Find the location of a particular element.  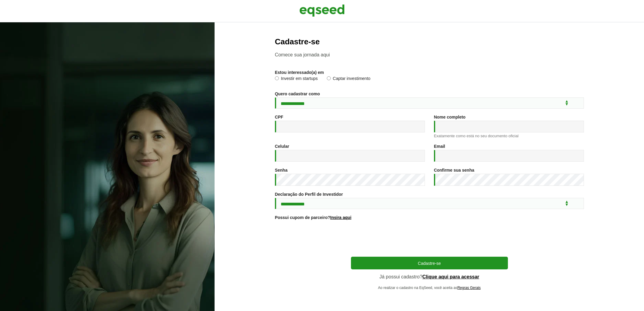

p: Já possui cadastro? is located at coordinates (429, 277).